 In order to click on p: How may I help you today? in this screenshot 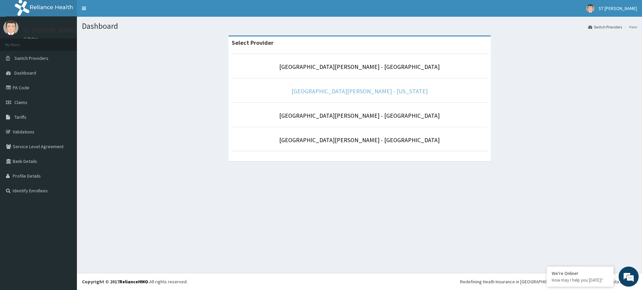, I will do `click(580, 280)`.